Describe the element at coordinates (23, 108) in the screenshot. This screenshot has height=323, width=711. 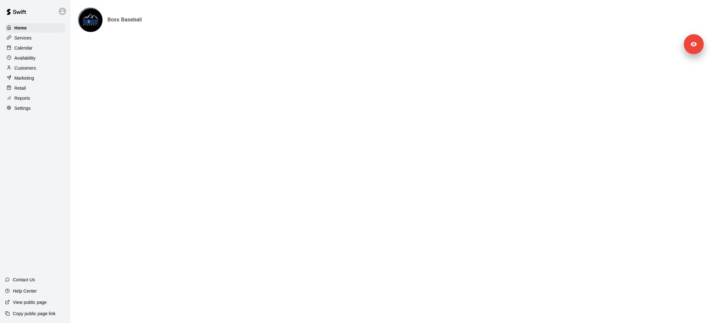
I see `p: Settings` at that location.